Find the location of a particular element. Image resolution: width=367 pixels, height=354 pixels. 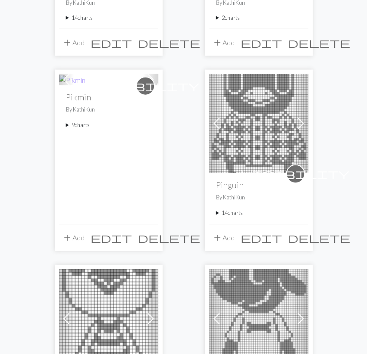

a: Twiggy is located at coordinates (109, 318).